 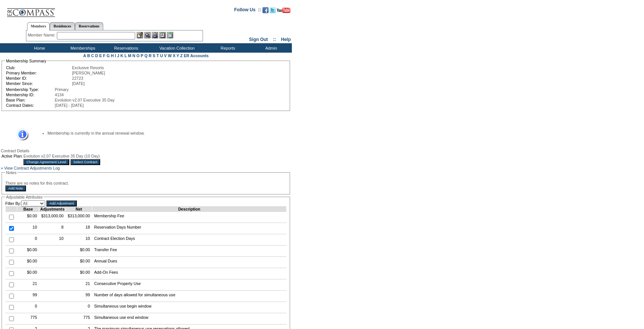 What do you see at coordinates (79, 209) in the screenshot?
I see `td: Net` at bounding box center [79, 209].